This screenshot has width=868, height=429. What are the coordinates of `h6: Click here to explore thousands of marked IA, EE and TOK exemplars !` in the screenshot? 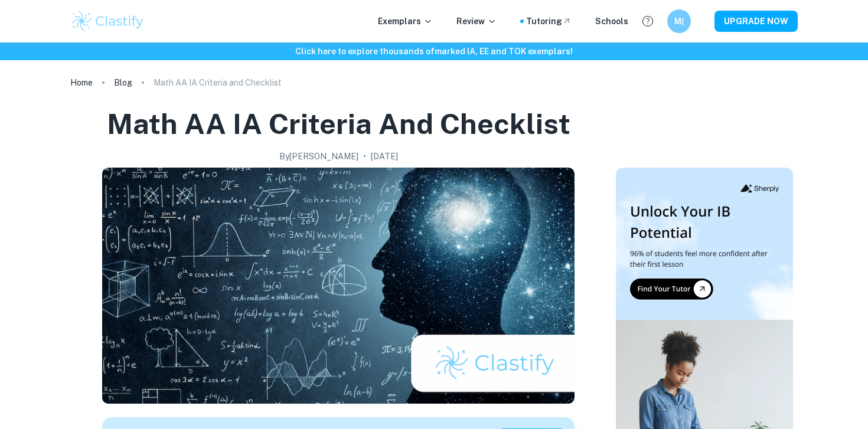 It's located at (434, 51).